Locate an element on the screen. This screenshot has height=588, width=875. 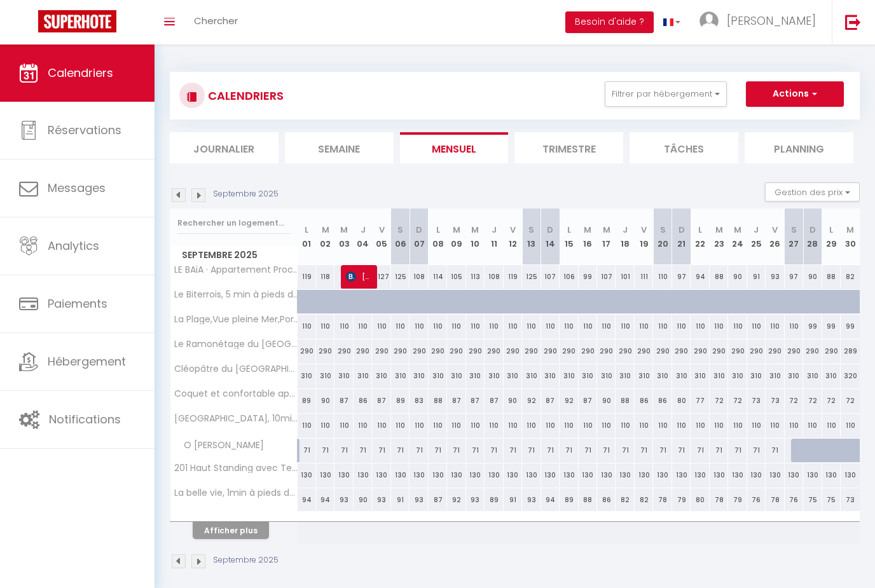
li: Mensuel is located at coordinates (454, 147).